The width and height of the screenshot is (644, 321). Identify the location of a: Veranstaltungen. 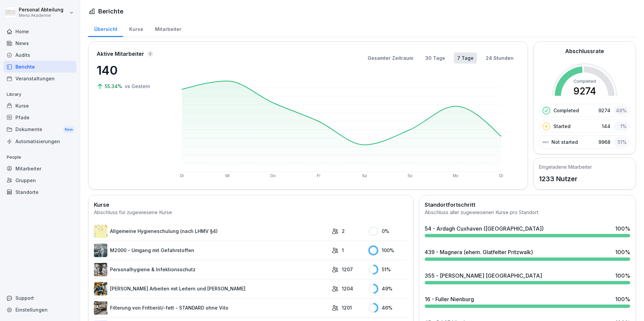
(40, 78).